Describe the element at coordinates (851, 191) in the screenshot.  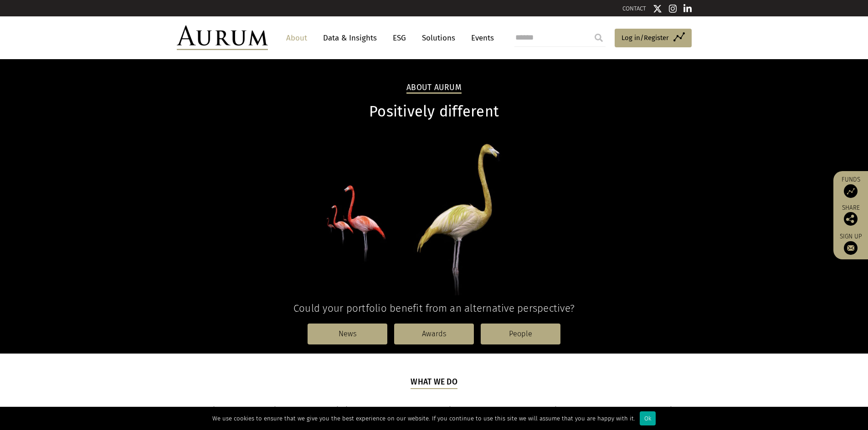
I see `img: Access Funds` at that location.